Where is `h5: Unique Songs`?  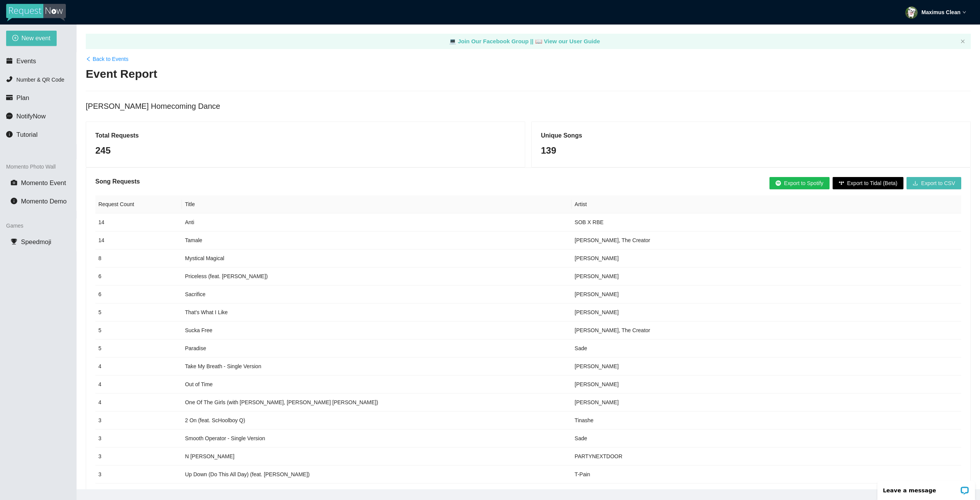 h5: Unique Songs is located at coordinates (751, 136).